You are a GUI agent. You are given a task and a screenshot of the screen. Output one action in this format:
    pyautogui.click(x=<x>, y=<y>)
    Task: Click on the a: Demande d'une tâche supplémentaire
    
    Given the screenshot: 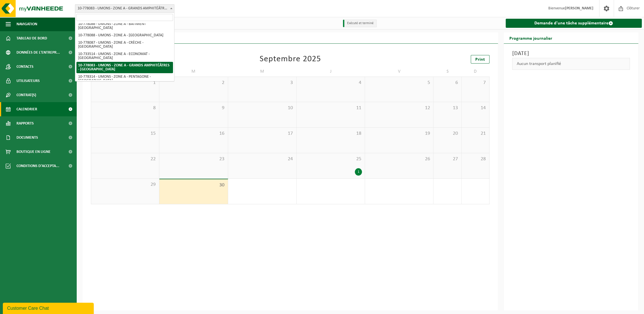 What is the action you would take?
    pyautogui.click(x=573, y=23)
    